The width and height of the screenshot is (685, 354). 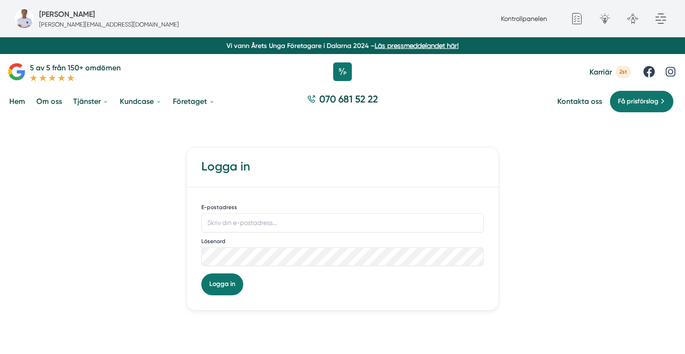 I want to click on a: Kontrollpanelen, so click(x=524, y=19).